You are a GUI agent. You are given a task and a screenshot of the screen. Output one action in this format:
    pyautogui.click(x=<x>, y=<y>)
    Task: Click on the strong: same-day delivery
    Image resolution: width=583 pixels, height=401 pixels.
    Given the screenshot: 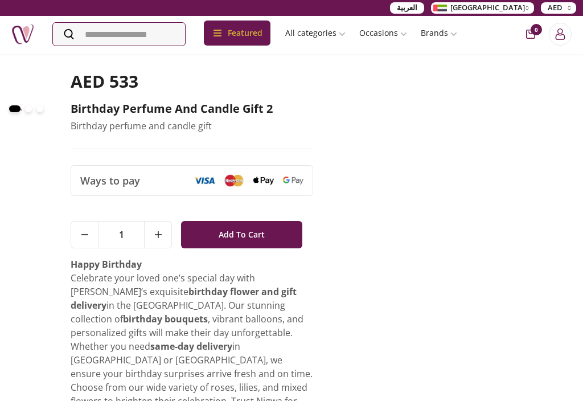 What is the action you would take?
    pyautogui.click(x=191, y=346)
    